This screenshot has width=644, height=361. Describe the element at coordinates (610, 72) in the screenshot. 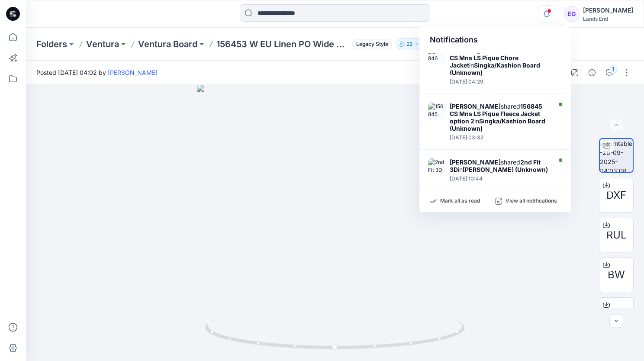

I see `button: 1` at that location.